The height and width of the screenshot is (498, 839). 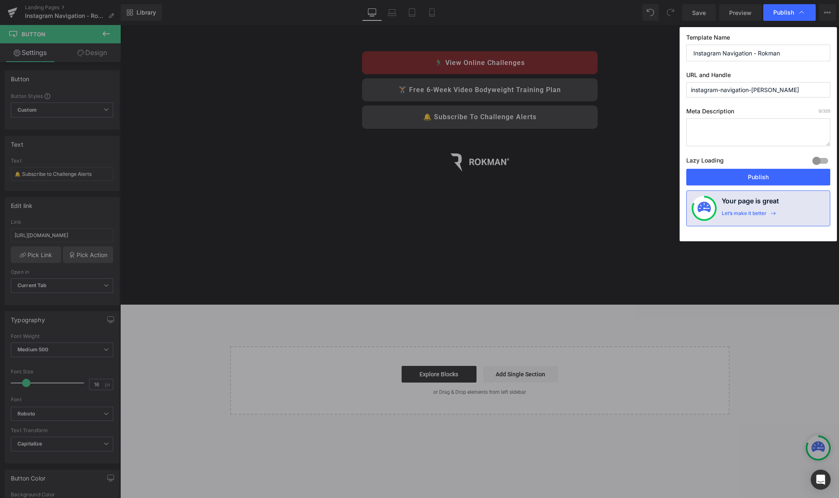 What do you see at coordinates (821, 479) in the screenshot?
I see `div: Open Intercom Messenger` at bounding box center [821, 479].